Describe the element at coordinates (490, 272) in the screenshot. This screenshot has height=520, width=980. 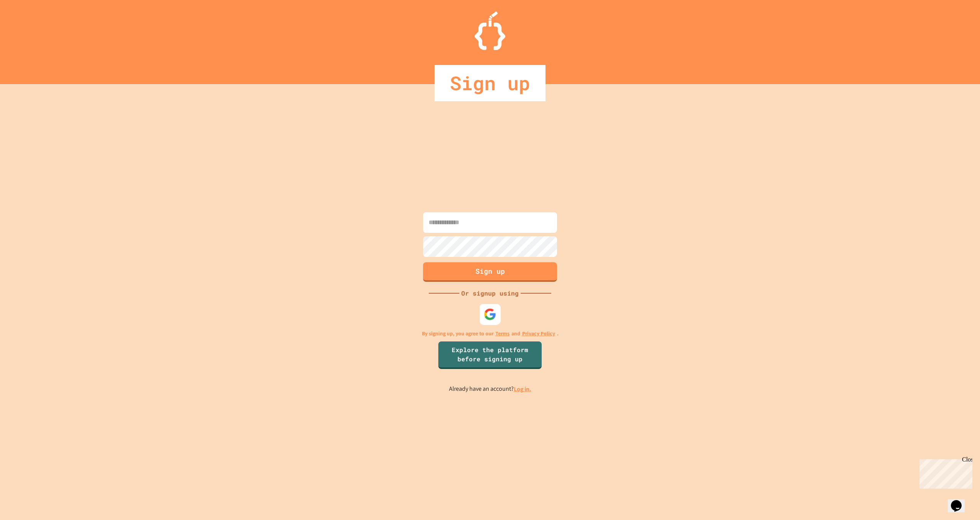
I see `button: Sign up` at that location.